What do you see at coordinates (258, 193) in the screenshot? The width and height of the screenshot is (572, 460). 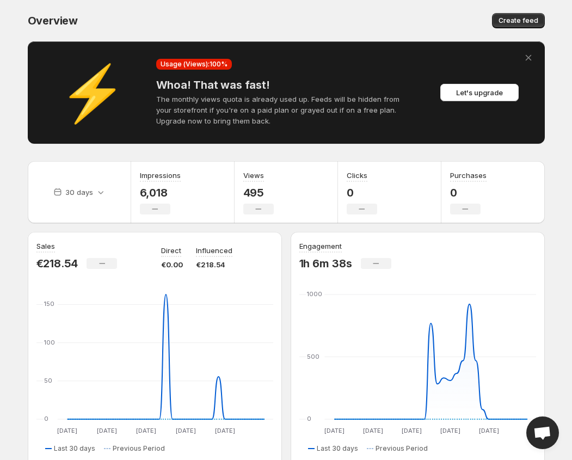 I see `p: 495` at bounding box center [258, 193].